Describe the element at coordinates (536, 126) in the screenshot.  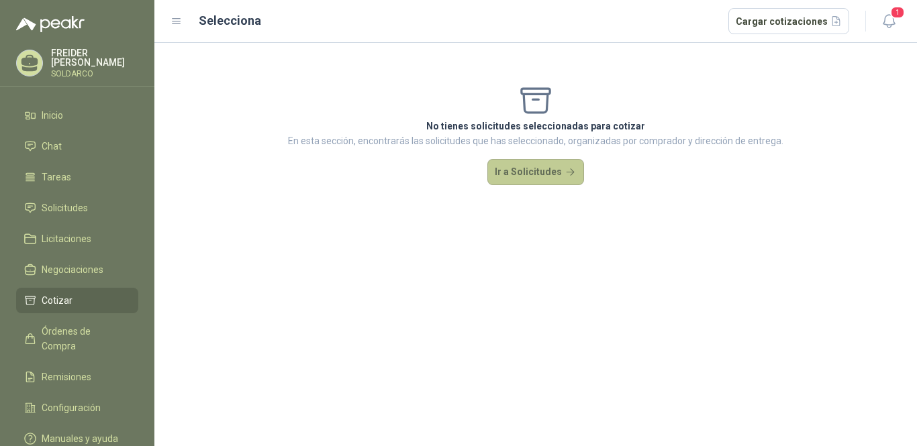
I see `p: No tienes solicitudes seleccionadas para cotizar` at that location.